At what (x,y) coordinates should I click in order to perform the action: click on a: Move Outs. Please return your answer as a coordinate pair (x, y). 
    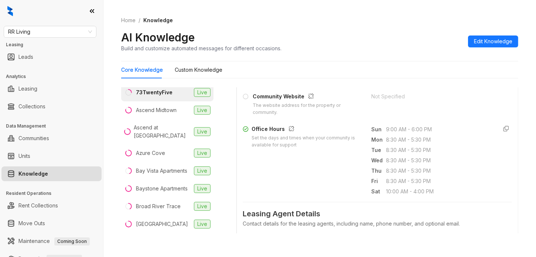
    Looking at the image, I should click on (32, 223).